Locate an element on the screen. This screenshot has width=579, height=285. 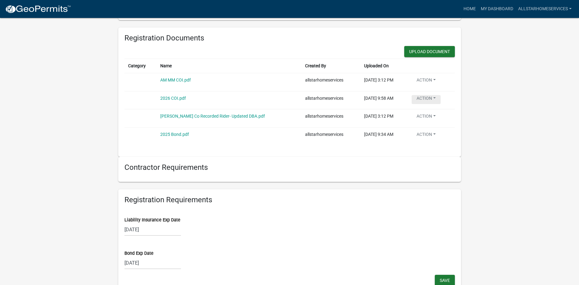
wm-modal-confirm: New Document is located at coordinates (430, 52).